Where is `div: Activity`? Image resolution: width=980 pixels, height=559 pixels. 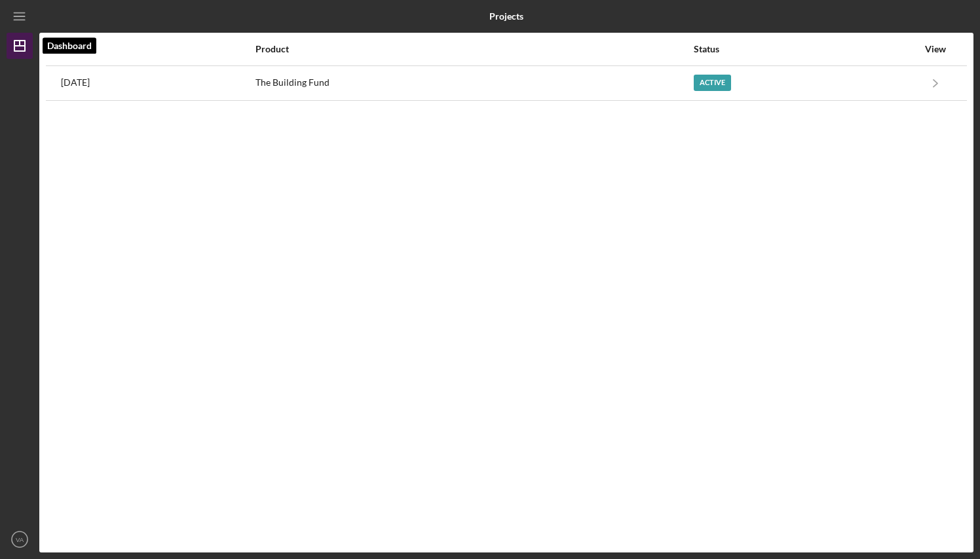
div: Activity is located at coordinates (157, 49).